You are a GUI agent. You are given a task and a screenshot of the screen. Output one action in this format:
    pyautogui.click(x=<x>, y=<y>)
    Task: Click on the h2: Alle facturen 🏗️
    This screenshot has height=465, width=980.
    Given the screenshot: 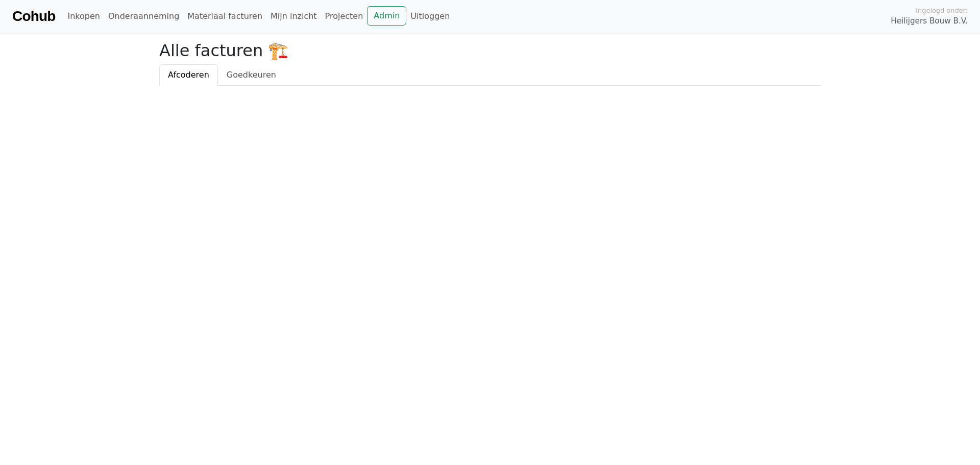 What is the action you would take?
    pyautogui.click(x=490, y=50)
    